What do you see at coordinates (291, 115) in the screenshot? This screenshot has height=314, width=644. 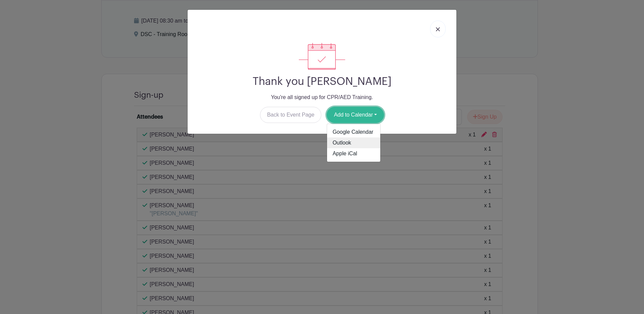 I see `a: Back to Event Page` at bounding box center [291, 115].